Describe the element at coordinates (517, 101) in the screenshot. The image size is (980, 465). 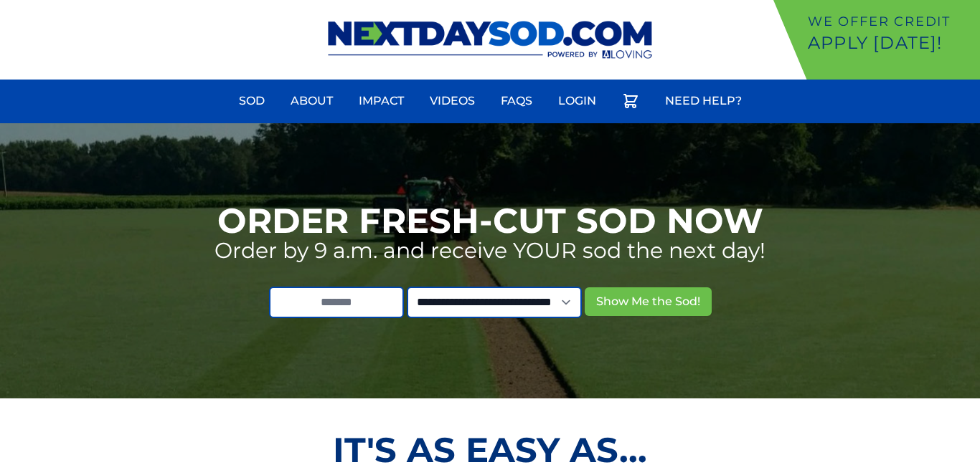
I see `a: FAQs` at that location.